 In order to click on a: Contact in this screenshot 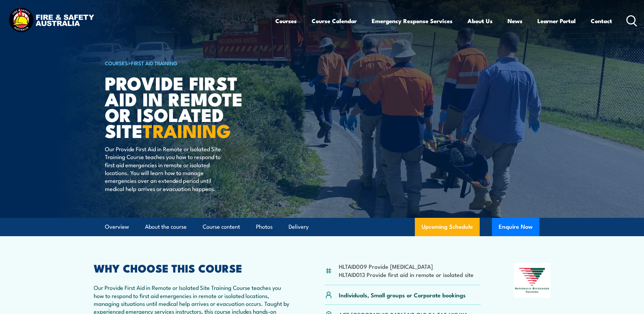, I will do `click(601, 20)`.